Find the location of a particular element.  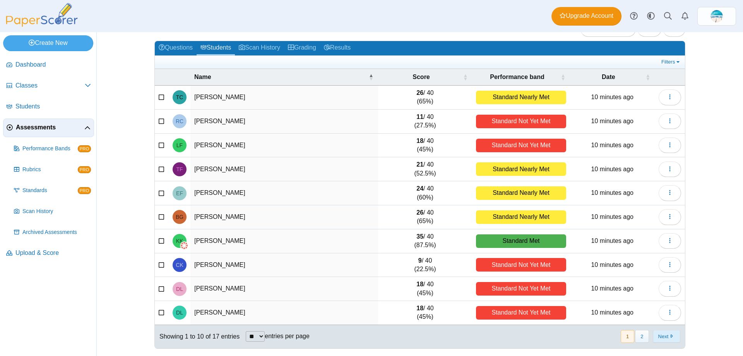

span: Raymon Cruz is located at coordinates (180, 121).